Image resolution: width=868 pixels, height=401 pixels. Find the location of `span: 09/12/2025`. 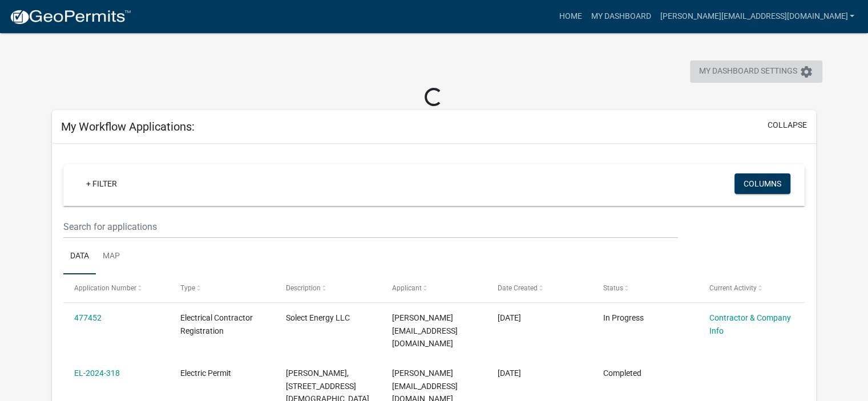

span: 09/12/2025 is located at coordinates (509, 318).